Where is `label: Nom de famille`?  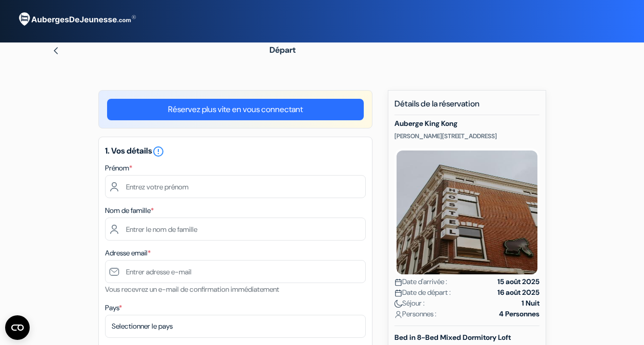
label: Nom de famille is located at coordinates (129, 210).